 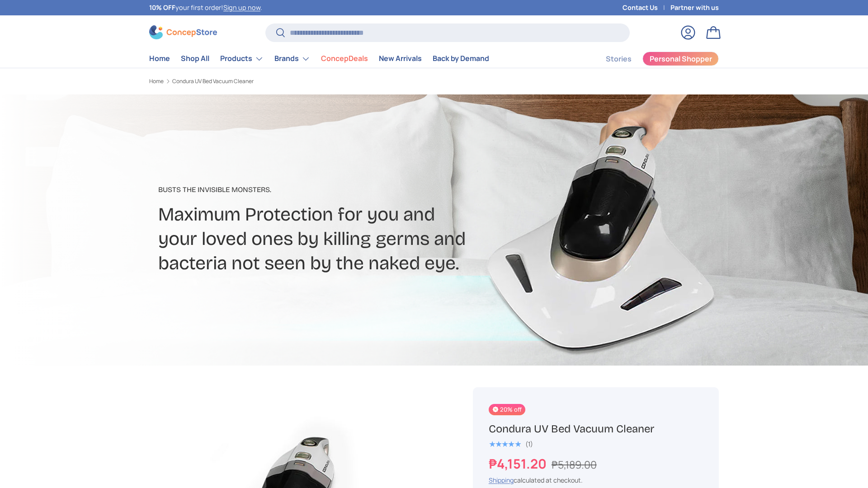 I want to click on a: Products, so click(x=242, y=59).